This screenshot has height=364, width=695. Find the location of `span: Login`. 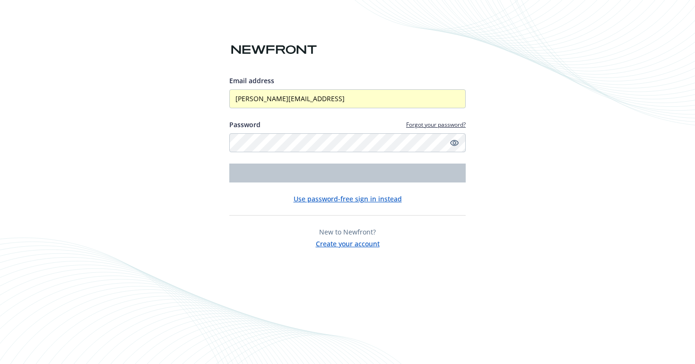

span: Login is located at coordinates (347, 172).